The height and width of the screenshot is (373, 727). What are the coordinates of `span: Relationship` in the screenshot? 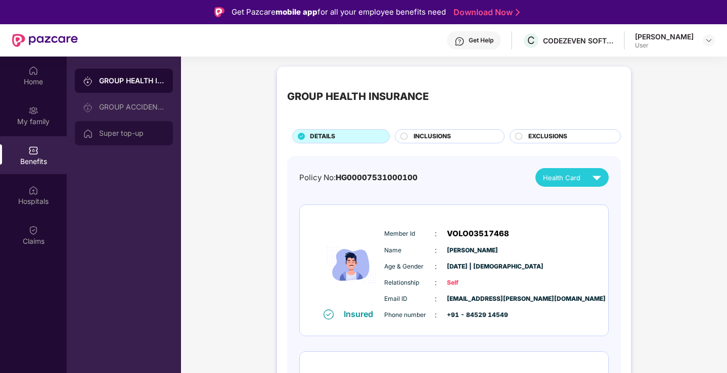 It's located at (409, 283).